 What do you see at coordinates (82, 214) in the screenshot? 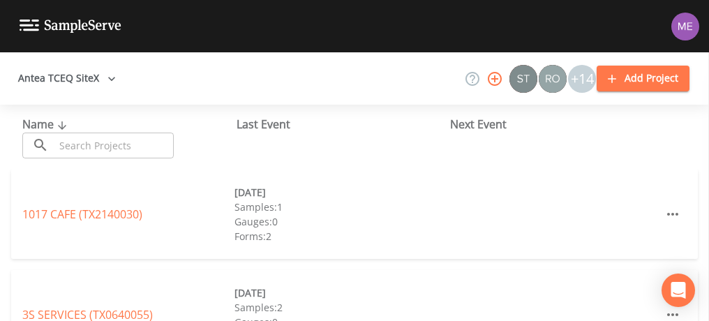
I see `a: 1017 CAFE (TX2140030)` at bounding box center [82, 214].